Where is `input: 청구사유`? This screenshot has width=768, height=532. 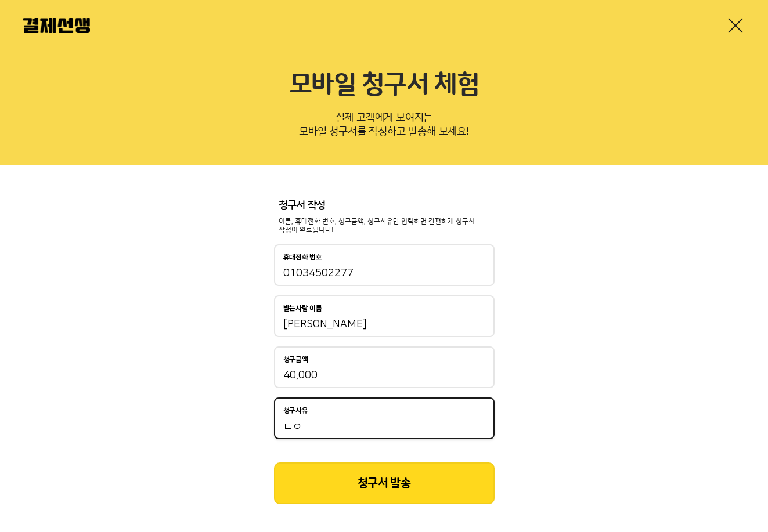 input: 청구사유 is located at coordinates (384, 426).